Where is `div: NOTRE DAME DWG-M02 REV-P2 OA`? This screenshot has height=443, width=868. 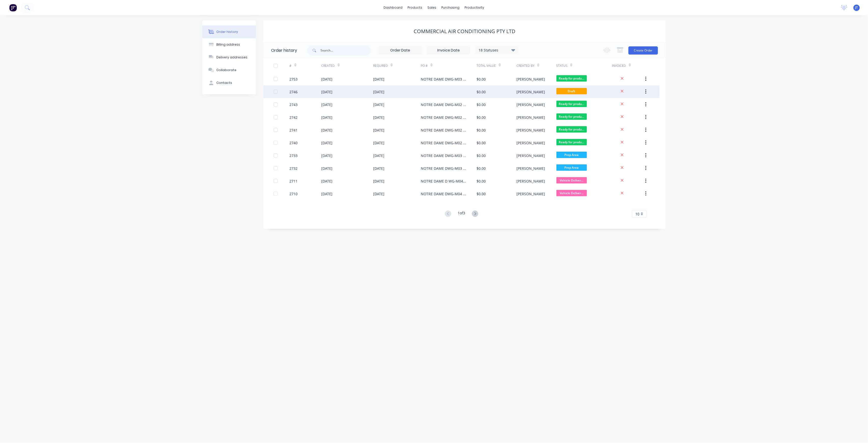
div: NOTRE DAME DWG-M02 REV-P2 OA is located at coordinates (444, 143).